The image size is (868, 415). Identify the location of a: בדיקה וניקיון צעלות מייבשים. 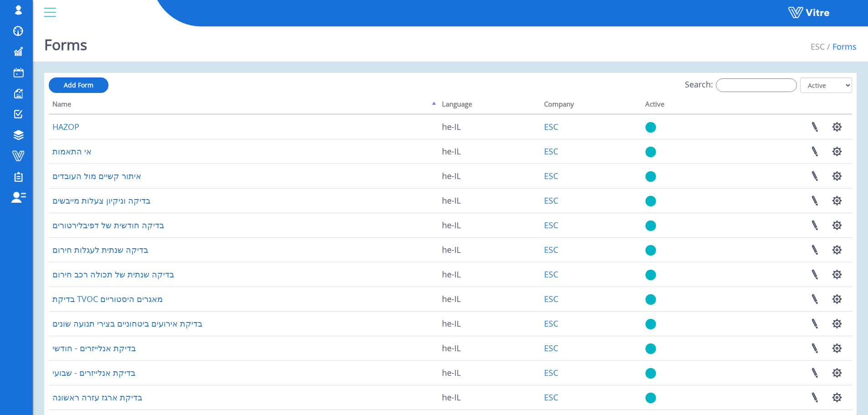
(101, 201).